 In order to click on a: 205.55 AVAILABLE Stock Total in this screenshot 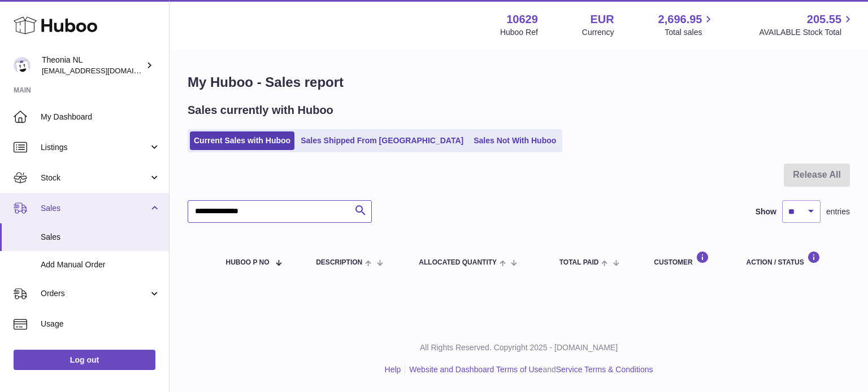, I will do `click(807, 25)`.